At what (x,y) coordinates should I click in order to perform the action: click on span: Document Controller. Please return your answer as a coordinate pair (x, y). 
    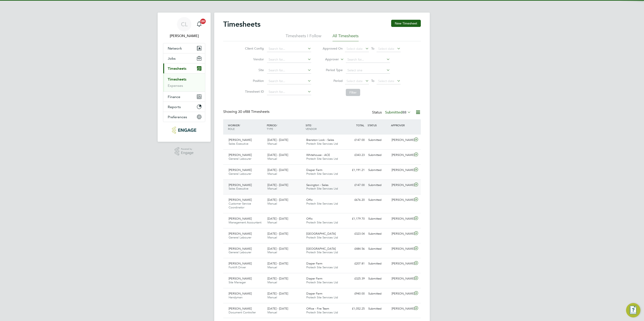
    Looking at the image, I should click on (242, 312).